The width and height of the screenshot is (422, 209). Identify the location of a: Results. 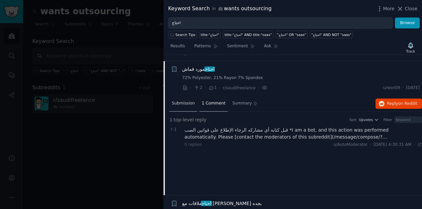
(178, 48).